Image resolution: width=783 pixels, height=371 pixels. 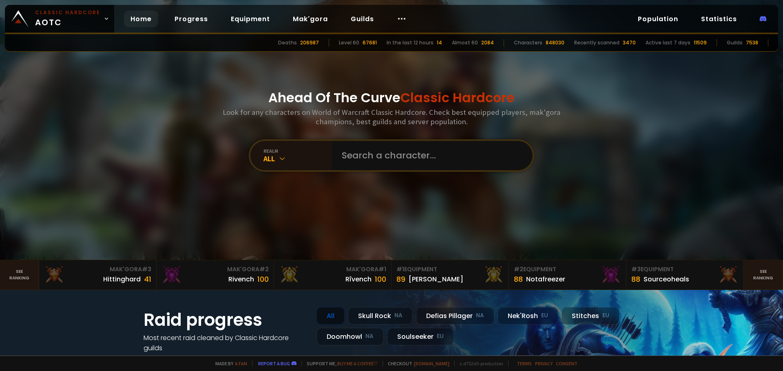 What do you see at coordinates (430, 156) in the screenshot?
I see `input: Search a character...` at bounding box center [430, 156].